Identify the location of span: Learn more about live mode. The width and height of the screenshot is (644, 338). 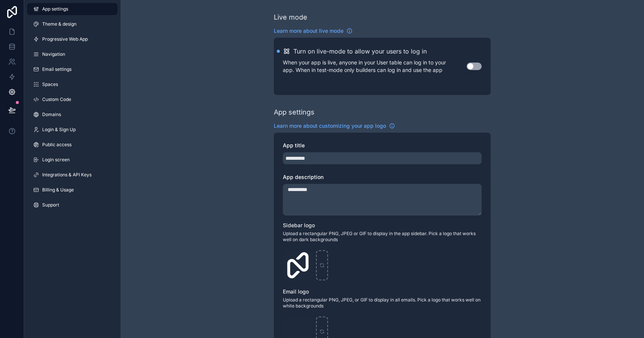
(308, 31).